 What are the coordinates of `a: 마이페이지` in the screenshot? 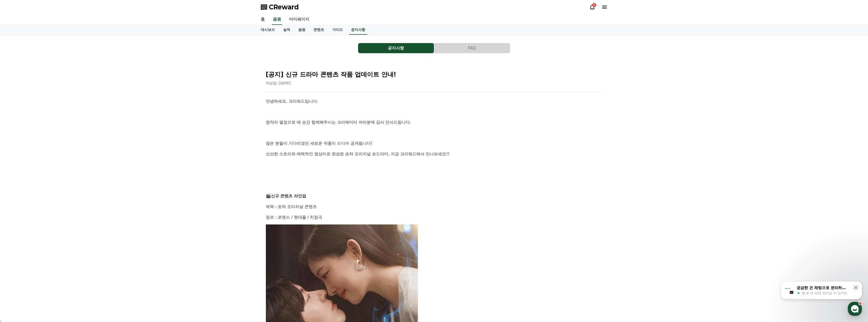 It's located at (300, 19).